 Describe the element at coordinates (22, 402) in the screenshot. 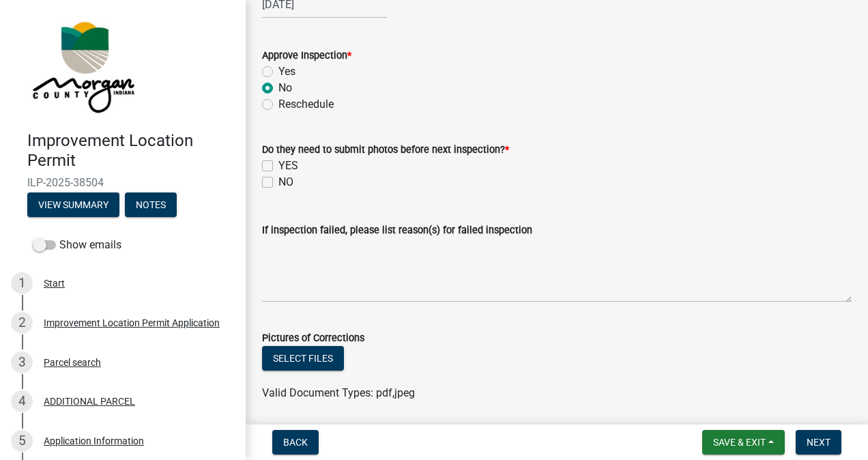

I see `div: 4` at that location.